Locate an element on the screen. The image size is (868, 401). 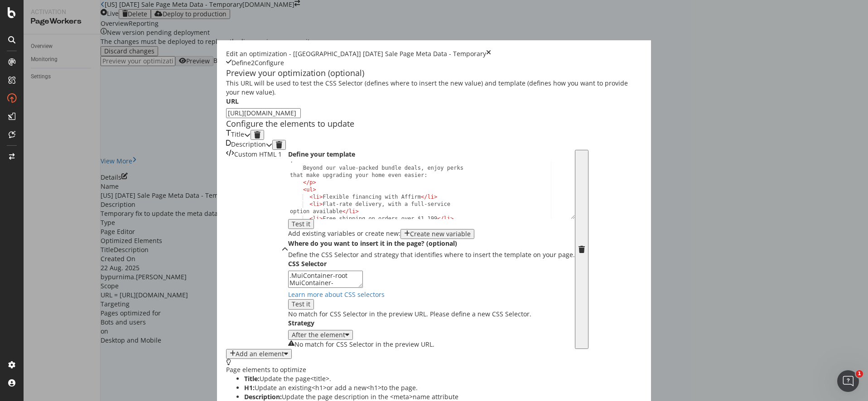
input: https://www.example.com is located at coordinates (263, 114).